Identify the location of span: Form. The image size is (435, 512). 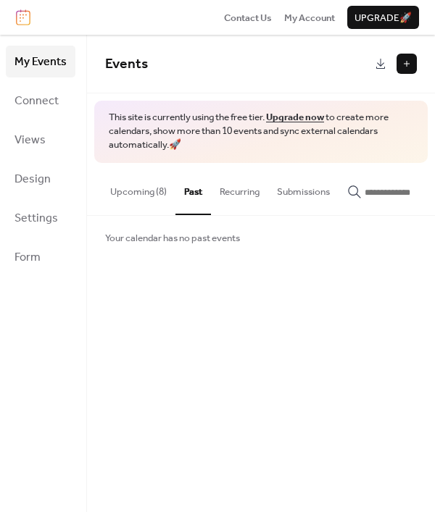
(28, 258).